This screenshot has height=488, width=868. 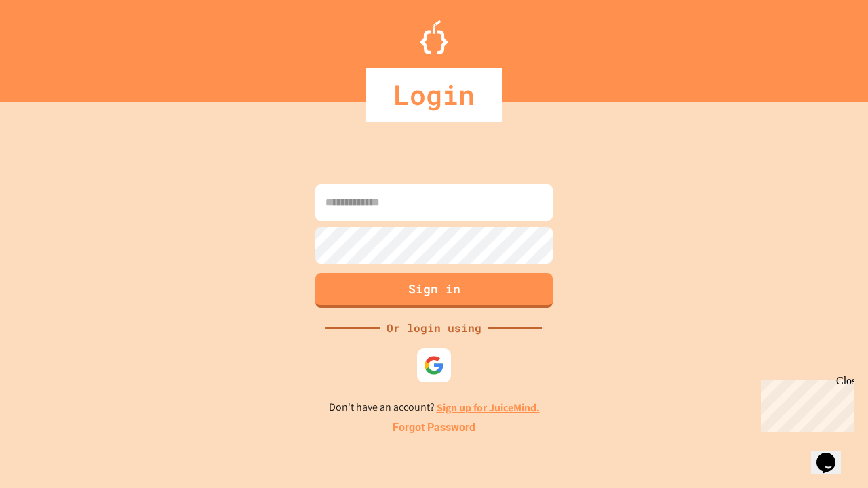 What do you see at coordinates (434, 408) in the screenshot?
I see `p: Don't have an account?` at bounding box center [434, 408].